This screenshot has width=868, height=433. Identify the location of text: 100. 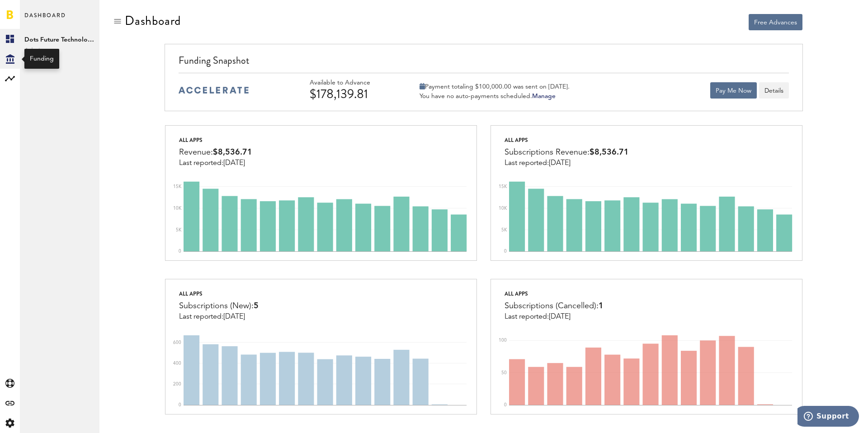
(502, 341).